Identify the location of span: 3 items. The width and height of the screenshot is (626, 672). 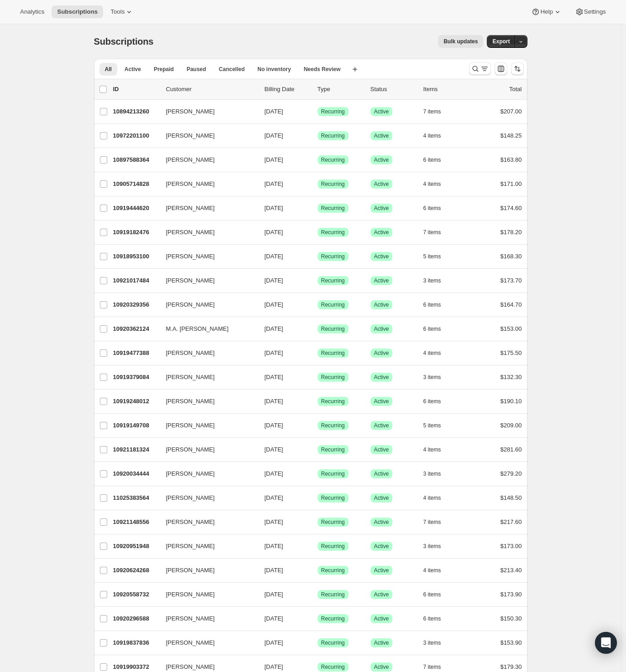
(432, 546).